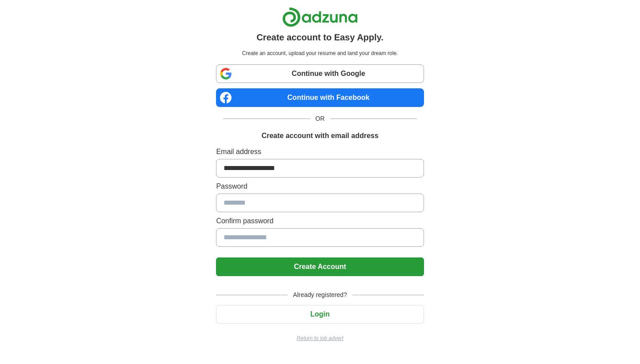 The image size is (640, 364). I want to click on h1: Create account with email address, so click(319, 136).